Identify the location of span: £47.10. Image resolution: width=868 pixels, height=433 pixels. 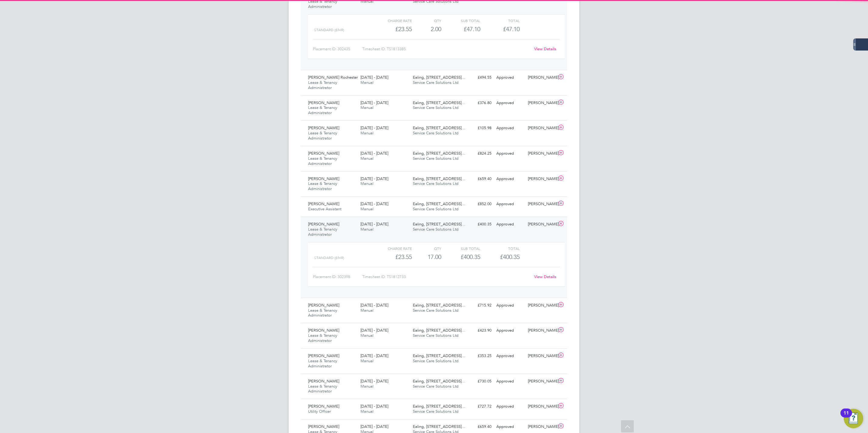
(511, 29).